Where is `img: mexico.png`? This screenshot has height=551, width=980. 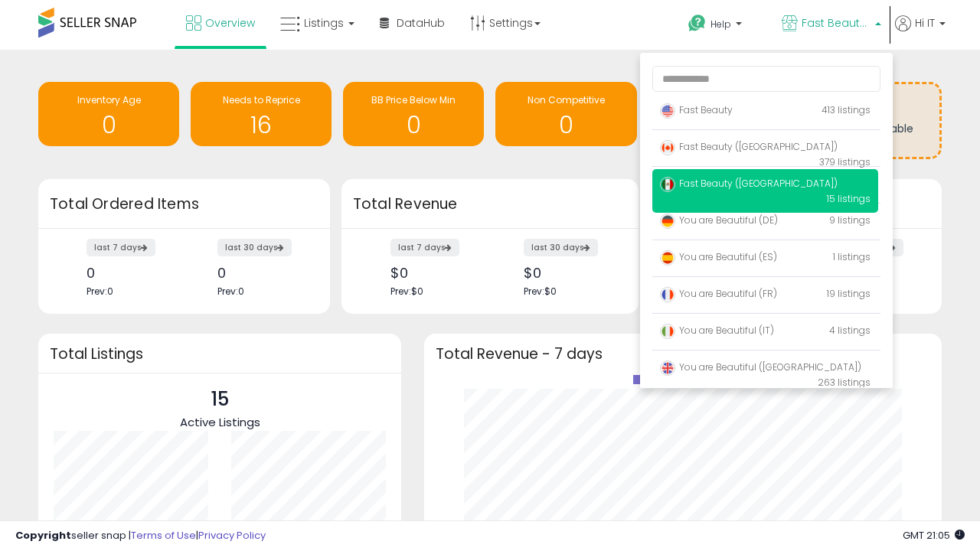
img: mexico.png is located at coordinates (667, 184).